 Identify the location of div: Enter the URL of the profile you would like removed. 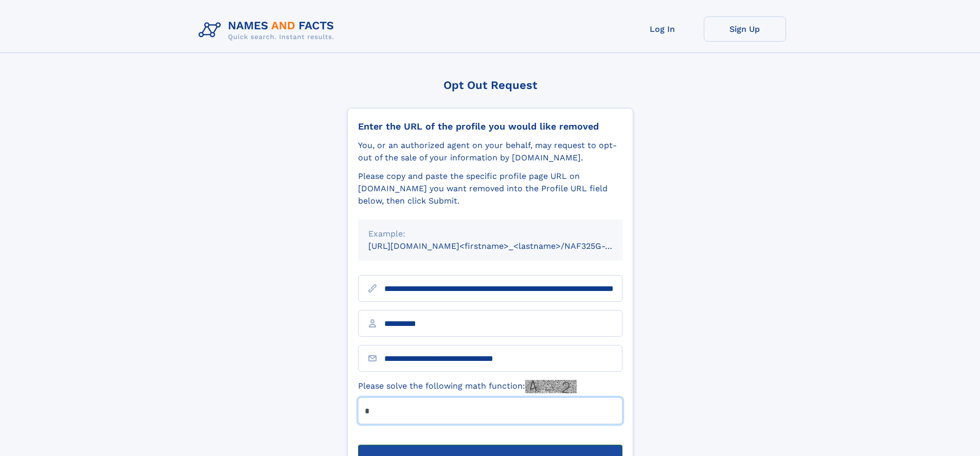
(490, 127).